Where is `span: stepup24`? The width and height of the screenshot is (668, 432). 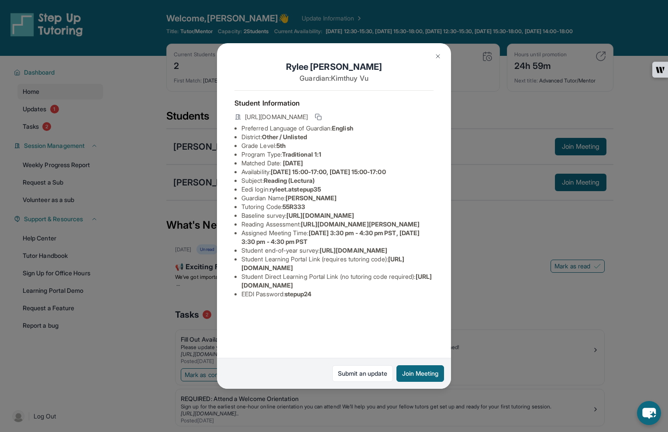 span: stepup24 is located at coordinates (298, 294).